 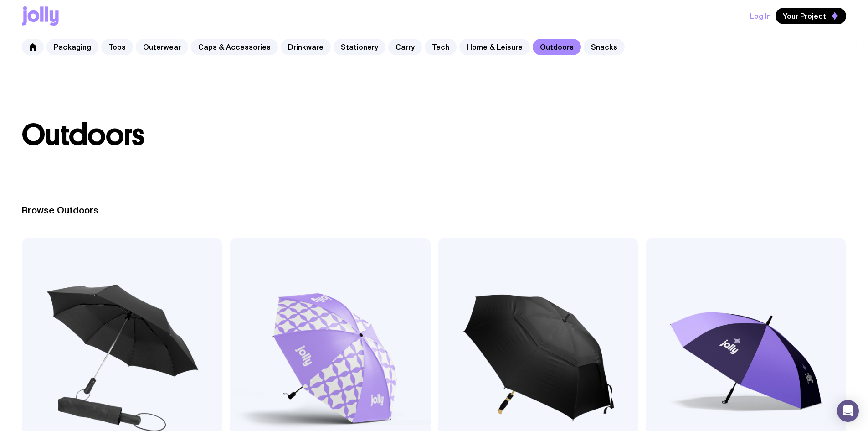 I want to click on h1: Outdoors, so click(x=434, y=135).